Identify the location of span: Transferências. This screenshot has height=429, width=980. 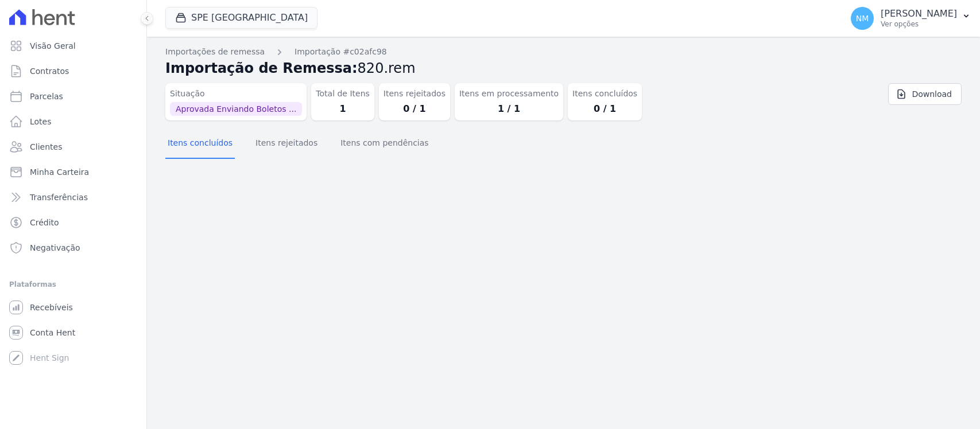
(59, 197).